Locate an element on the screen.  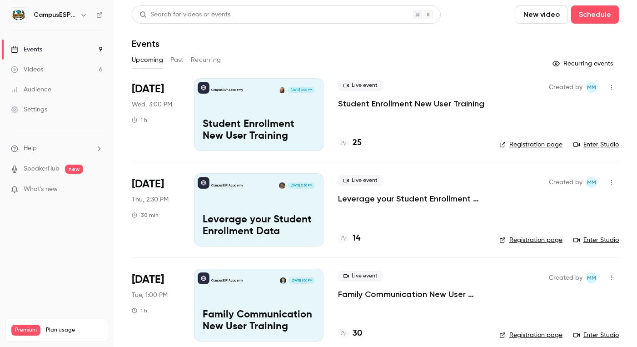
a: Family Communication New User Training is located at coordinates (411, 294).